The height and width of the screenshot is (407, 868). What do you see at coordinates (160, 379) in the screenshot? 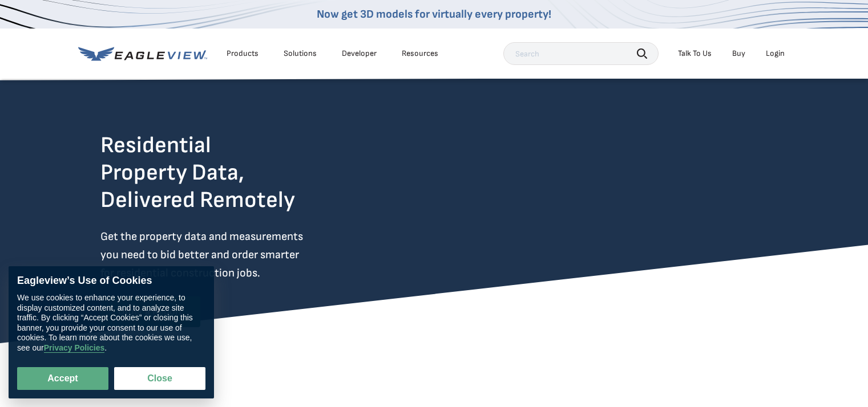
I see `button: Close` at bounding box center [160, 379].